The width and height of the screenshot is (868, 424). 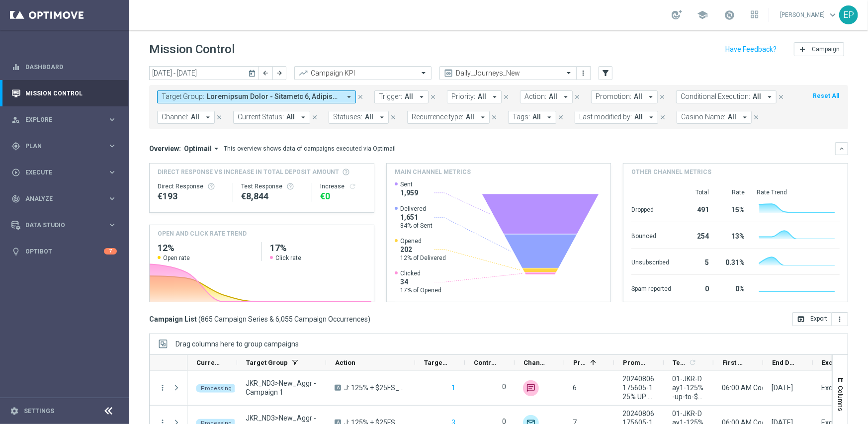 I want to click on label: 0, so click(x=504, y=387).